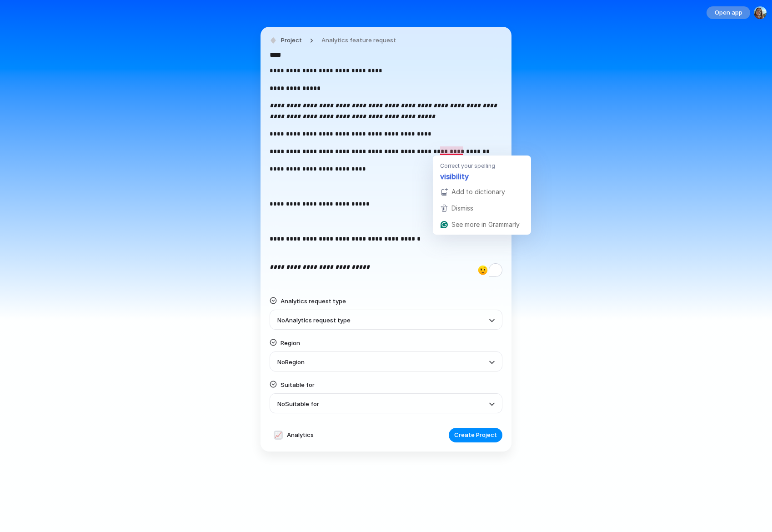 The width and height of the screenshot is (772, 532). What do you see at coordinates (299, 404) in the screenshot?
I see `span: No Suitable for` at bounding box center [299, 404].